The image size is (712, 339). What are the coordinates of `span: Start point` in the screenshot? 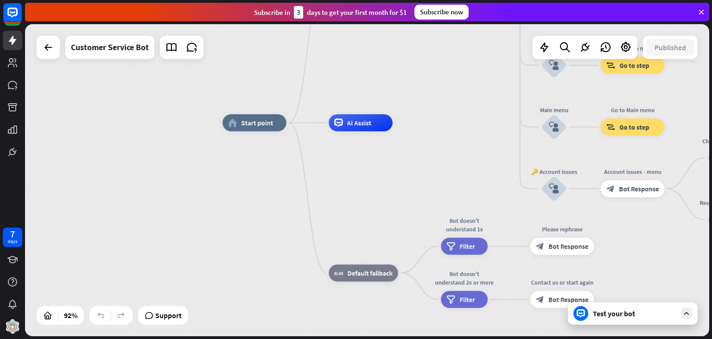 It's located at (257, 122).